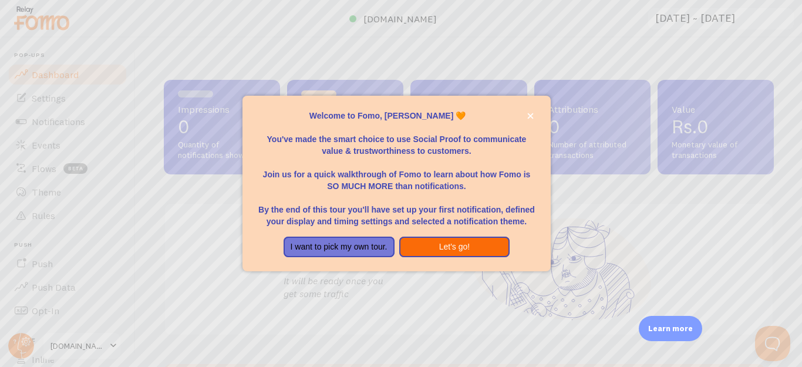  What do you see at coordinates (339, 247) in the screenshot?
I see `button: I want to pick my own tour.` at bounding box center [339, 247].